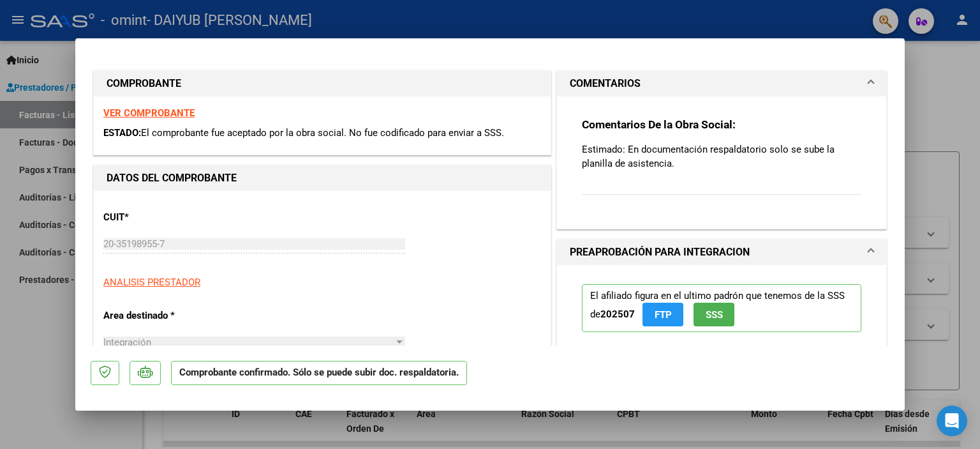 The image size is (980, 449). What do you see at coordinates (662, 314) in the screenshot?
I see `button: FTP` at bounding box center [662, 314].